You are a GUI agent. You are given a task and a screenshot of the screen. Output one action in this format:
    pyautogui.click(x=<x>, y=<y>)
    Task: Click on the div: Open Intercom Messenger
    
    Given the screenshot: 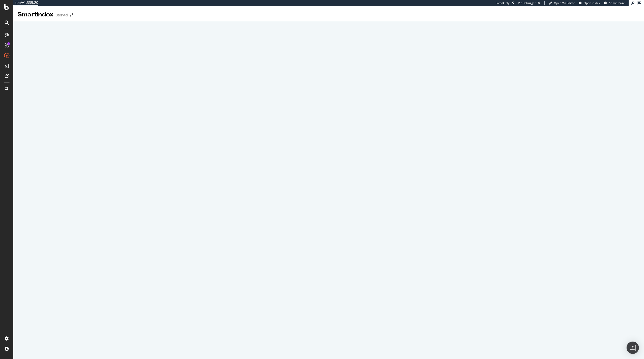 What is the action you would take?
    pyautogui.click(x=633, y=348)
    